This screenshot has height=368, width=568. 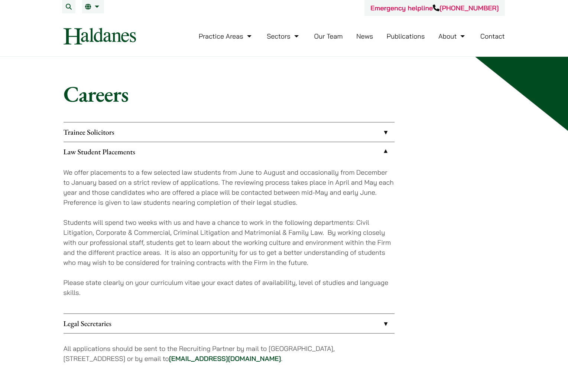 What do you see at coordinates (328, 36) in the screenshot?
I see `a: Our Team` at bounding box center [328, 36].